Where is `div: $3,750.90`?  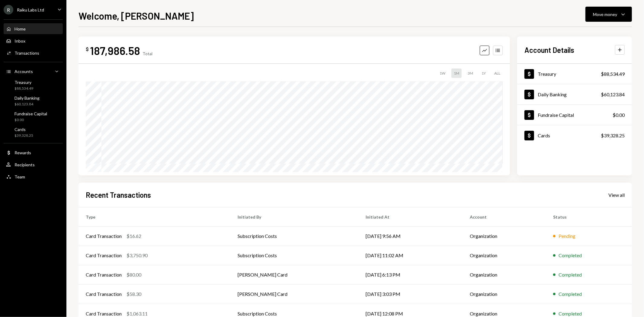
div: $3,750.90 is located at coordinates (137, 255).